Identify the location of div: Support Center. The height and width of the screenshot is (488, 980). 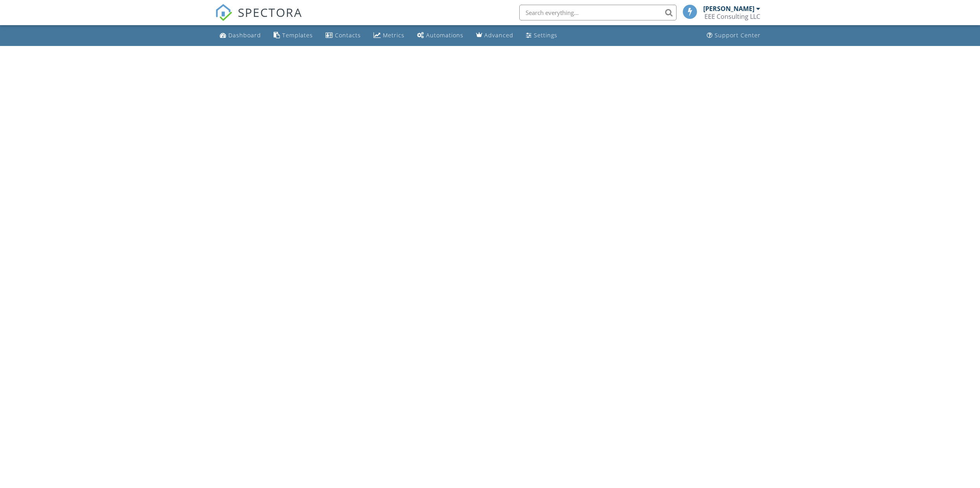
(737, 35).